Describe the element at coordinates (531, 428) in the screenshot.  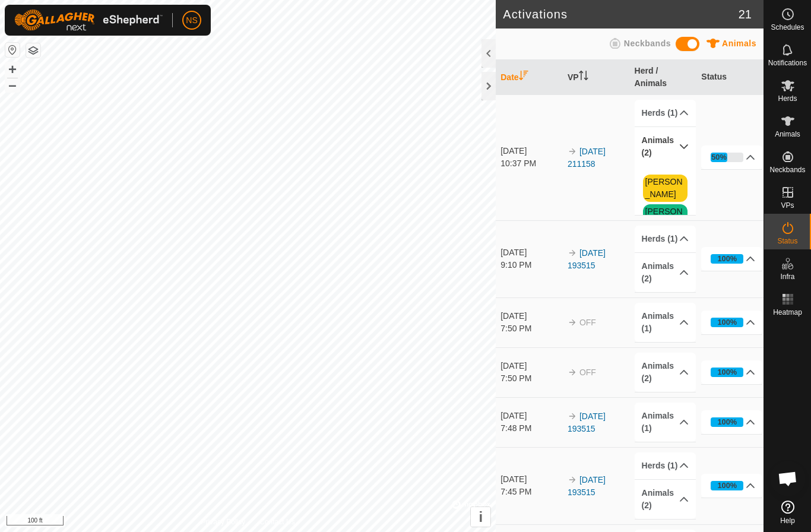
I see `div: 7:48 PM` at that location.